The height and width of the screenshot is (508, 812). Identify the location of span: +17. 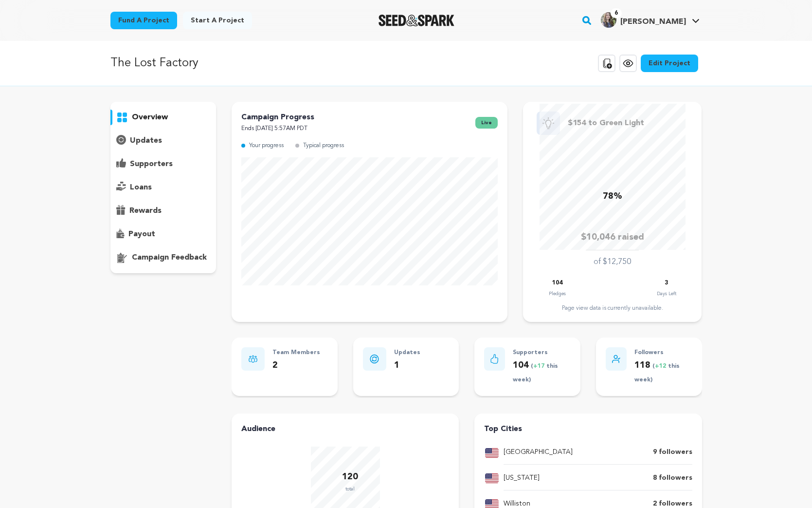
(539, 366).